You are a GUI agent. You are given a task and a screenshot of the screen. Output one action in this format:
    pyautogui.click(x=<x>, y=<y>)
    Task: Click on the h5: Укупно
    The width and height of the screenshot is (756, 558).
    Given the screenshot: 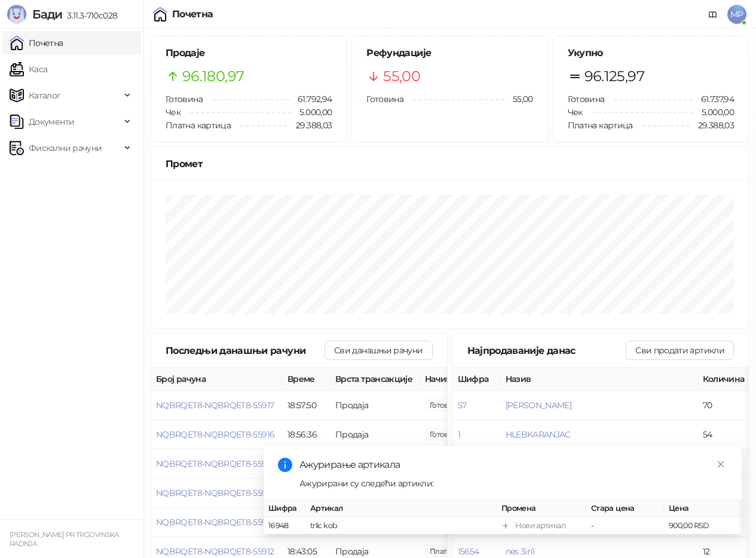 What is the action you would take?
    pyautogui.click(x=650, y=53)
    